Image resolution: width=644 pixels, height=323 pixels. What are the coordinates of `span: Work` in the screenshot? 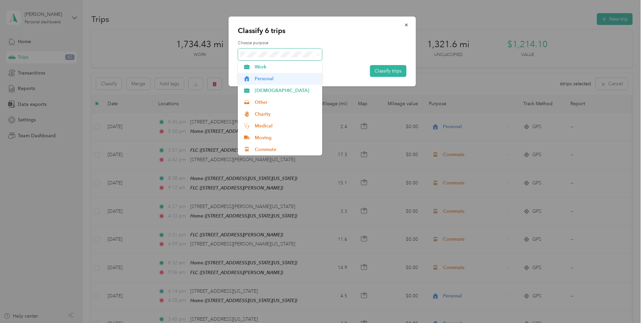 It's located at (286, 67).